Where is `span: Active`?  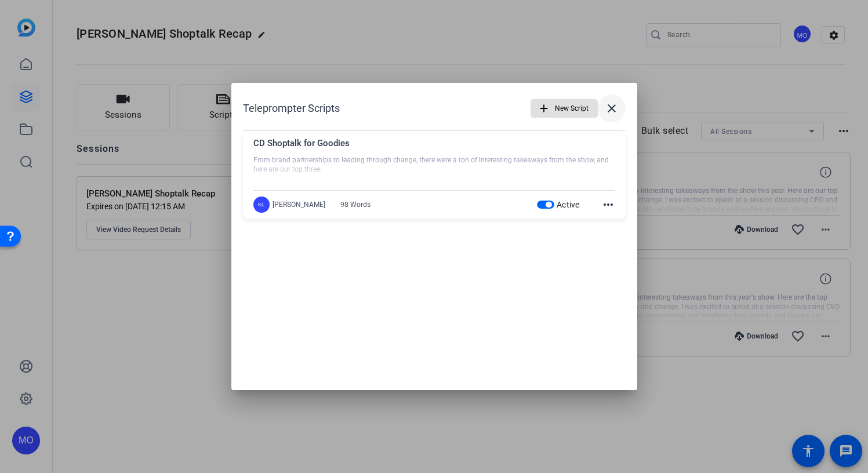
span: Active is located at coordinates (568, 204).